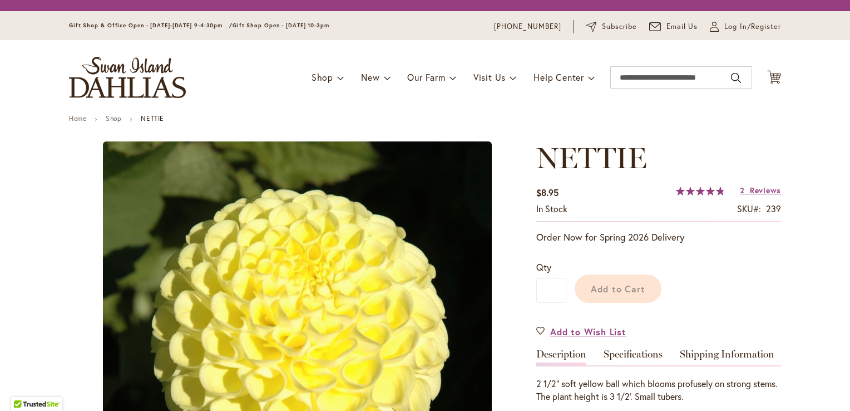 This screenshot has height=411, width=850. I want to click on div: 2 1/2" soft yellow ball which blooms profusely on strong stems. The plant height is 3 1/2'. Small..., so click(659, 390).